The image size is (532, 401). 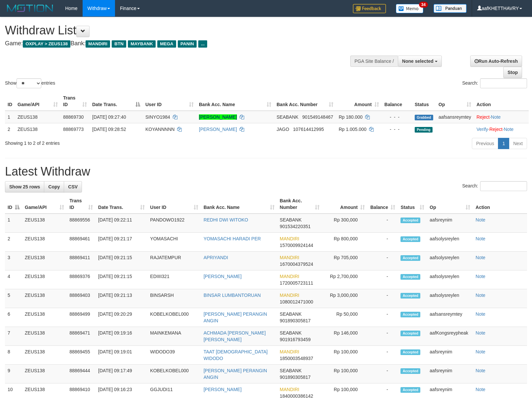 I want to click on th: Bank Acc. Name: activate to sort column ascending, so click(x=239, y=204).